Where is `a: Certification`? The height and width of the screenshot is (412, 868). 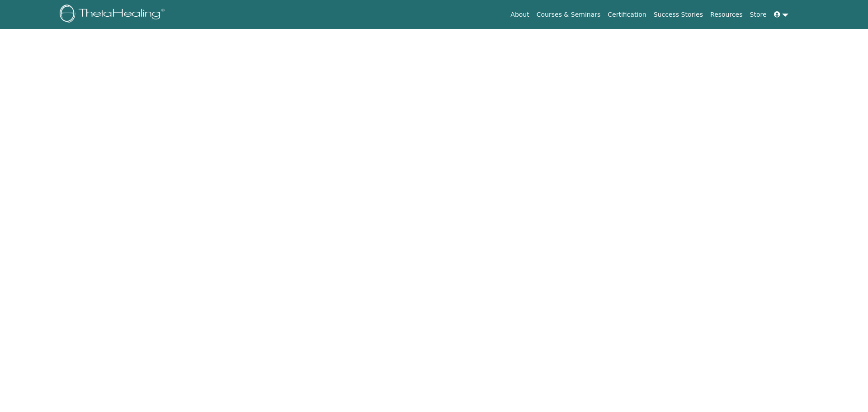 a: Certification is located at coordinates (626, 14).